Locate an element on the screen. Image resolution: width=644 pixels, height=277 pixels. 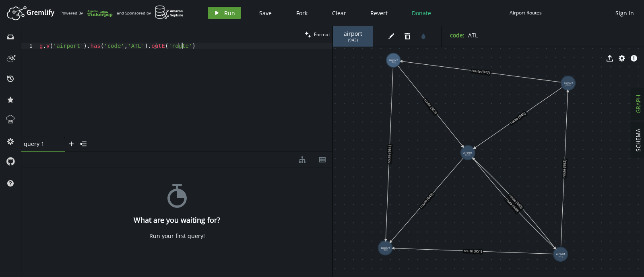
button: Donate is located at coordinates (421, 13).